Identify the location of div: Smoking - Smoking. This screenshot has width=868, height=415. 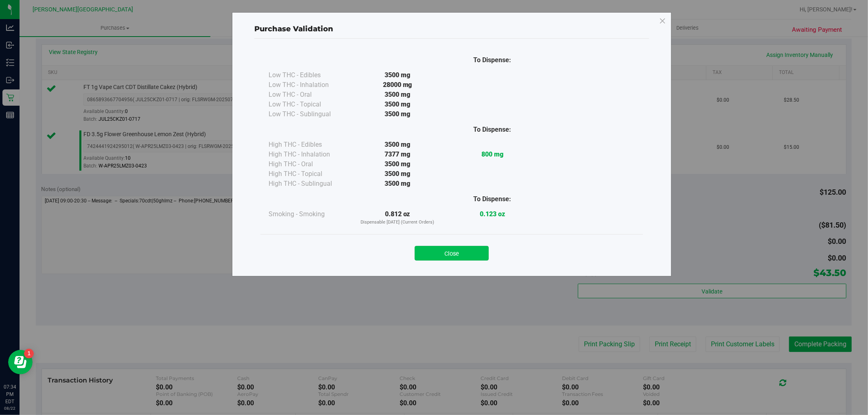
(309, 214).